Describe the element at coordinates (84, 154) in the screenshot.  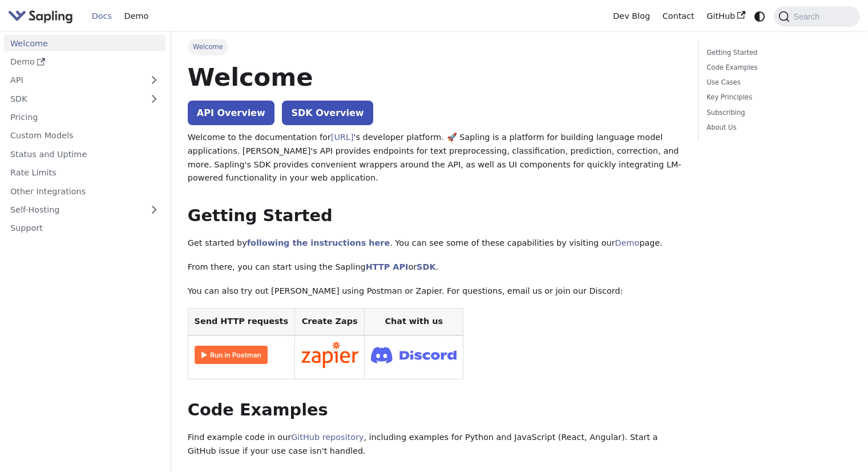
I see `a: Status and Uptime` at that location.